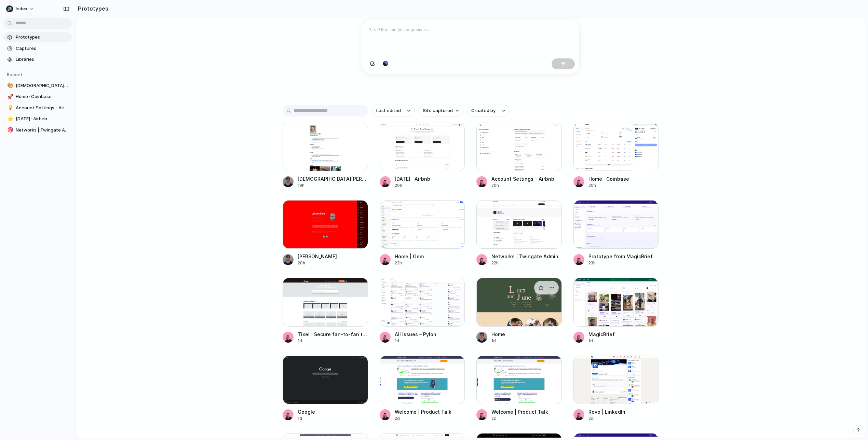  What do you see at coordinates (616, 233) in the screenshot?
I see `a: Prototype from MagicBriefPrototype from MagicBrief23h` at bounding box center [616, 233].